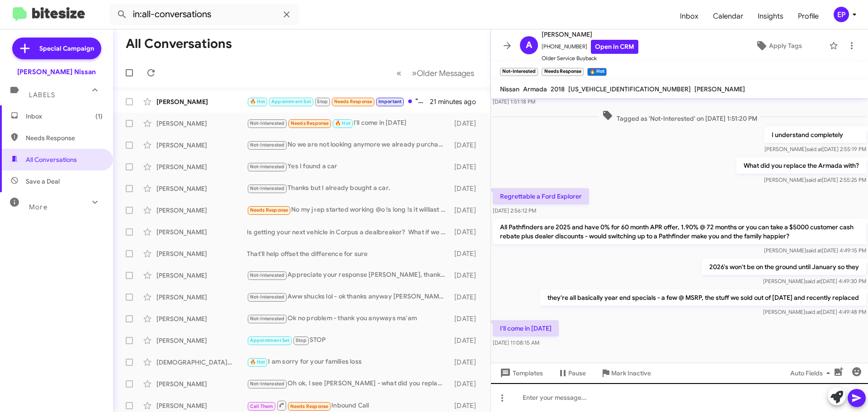 This screenshot has height=412, width=868. I want to click on span: A, so click(529, 46).